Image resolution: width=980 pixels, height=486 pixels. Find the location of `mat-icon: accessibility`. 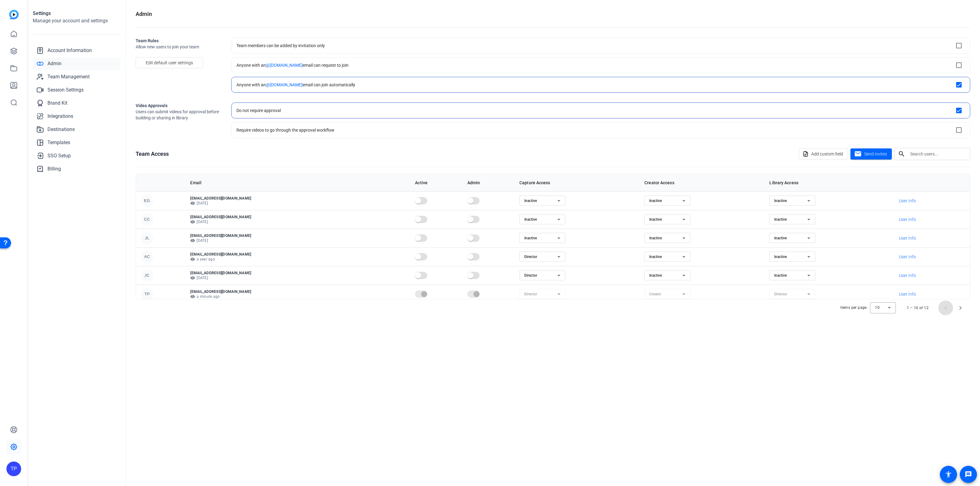

mat-icon: accessibility is located at coordinates (948, 474).